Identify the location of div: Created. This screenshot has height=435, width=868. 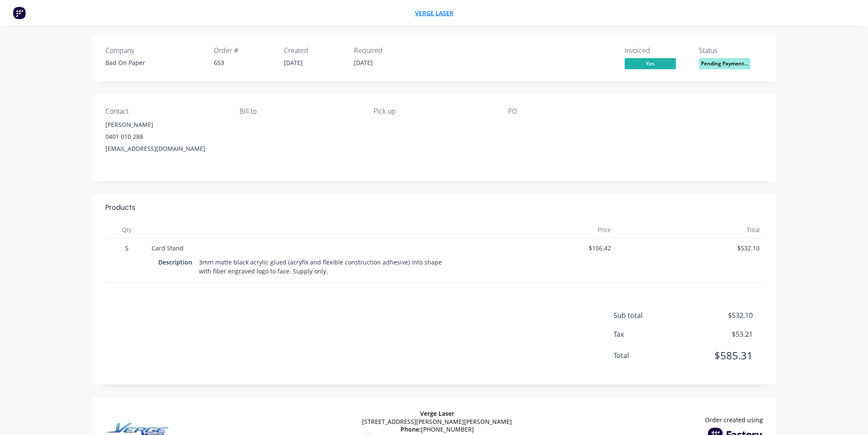
(314, 51).